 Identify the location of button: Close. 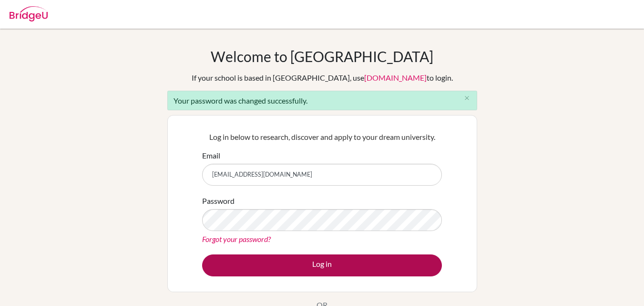
(467, 98).